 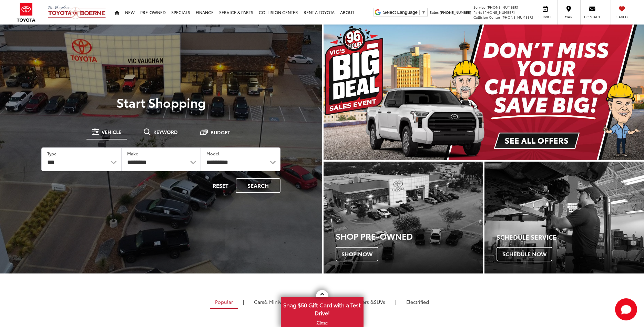 What do you see at coordinates (258, 185) in the screenshot?
I see `button: Search` at bounding box center [258, 185].